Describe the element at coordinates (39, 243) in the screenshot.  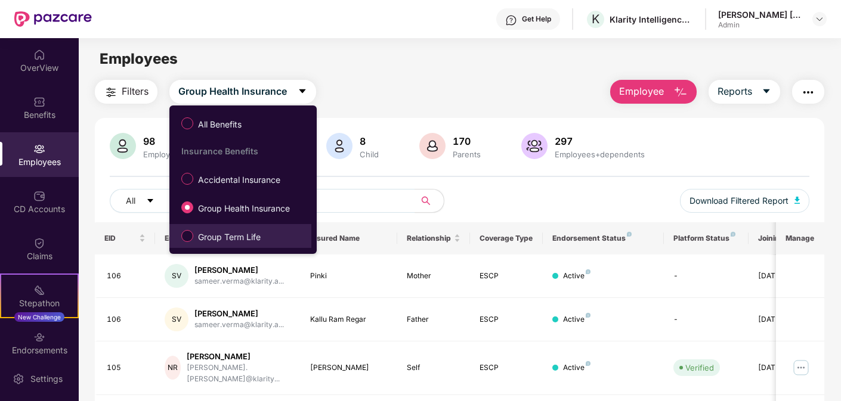
I see `img: svg+xml;base64,PHN2ZyBpZD0iQ2xhaW0iIHhtbG5zPSJodHRwOi8vd3d3LnczLm9yZy8yMDAwL3N2ZyIgd2lkdGg9IjIwIi...` at that location.